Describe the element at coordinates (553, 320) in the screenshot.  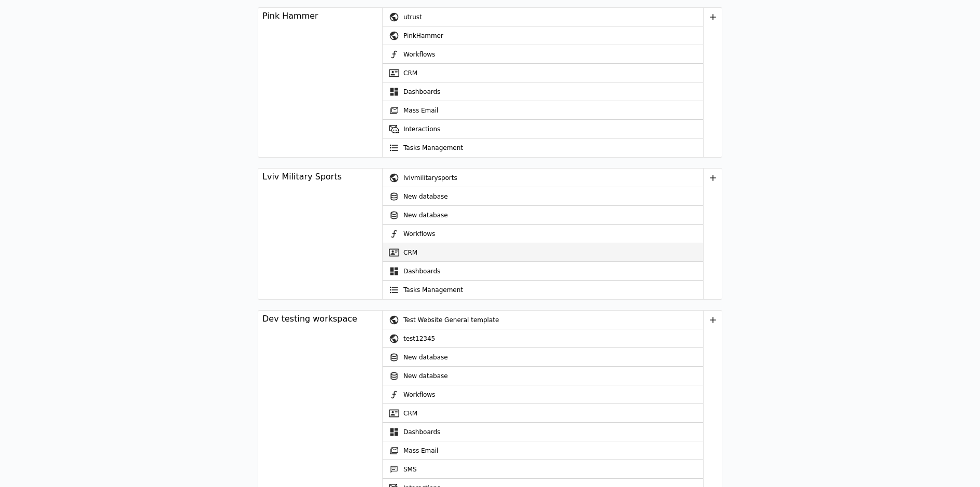
I see `div: Test Website General template` at that location.